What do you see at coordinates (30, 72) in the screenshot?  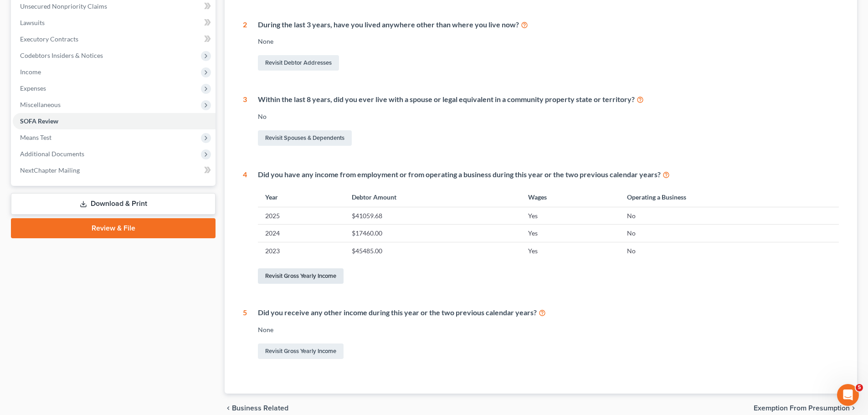 I see `span: Income` at bounding box center [30, 72].